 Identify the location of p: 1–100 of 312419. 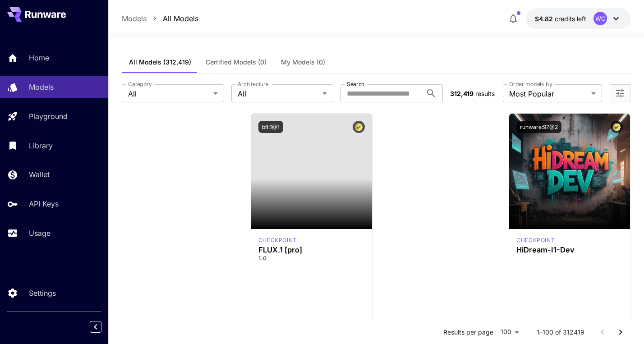
(561, 332).